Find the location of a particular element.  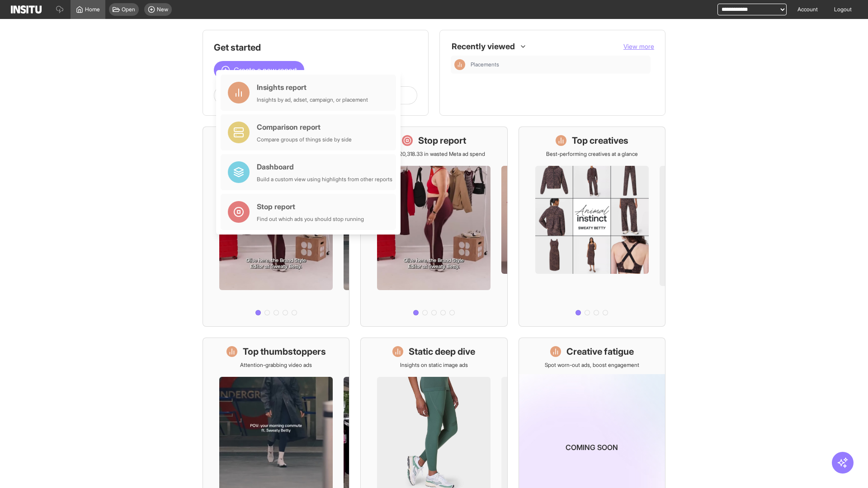

h1: Top thumbstoppers is located at coordinates (284, 352).